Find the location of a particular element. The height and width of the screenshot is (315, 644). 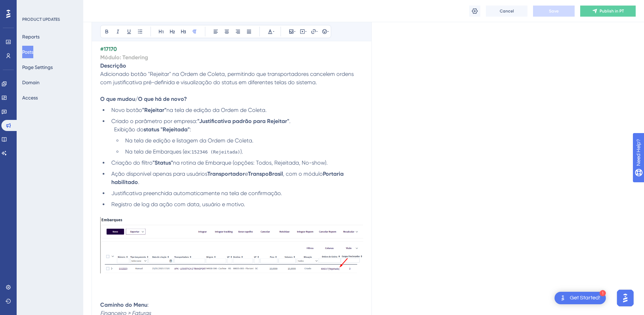

span: Na tela de Embarques (ex: is located at coordinates (158, 152).